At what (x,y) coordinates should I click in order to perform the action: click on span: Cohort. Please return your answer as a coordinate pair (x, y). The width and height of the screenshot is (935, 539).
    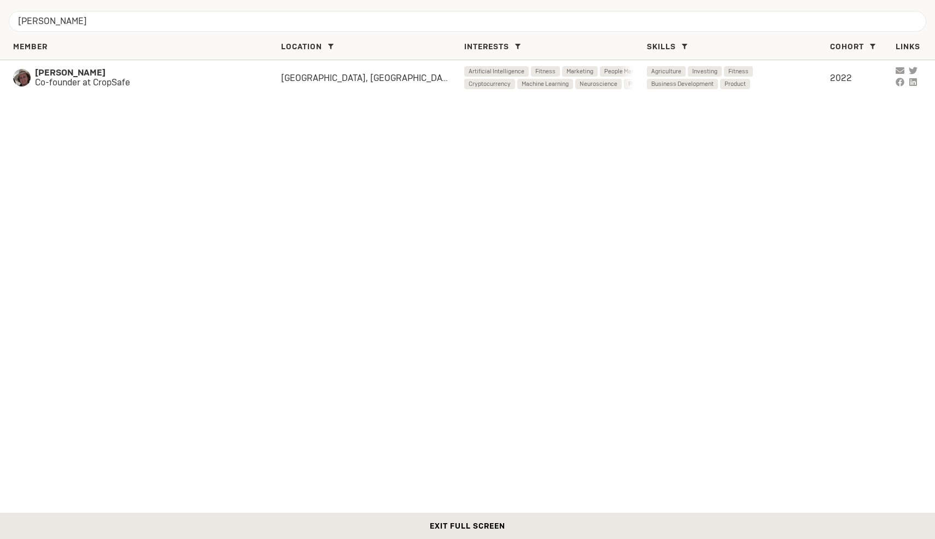
    Looking at the image, I should click on (847, 46).